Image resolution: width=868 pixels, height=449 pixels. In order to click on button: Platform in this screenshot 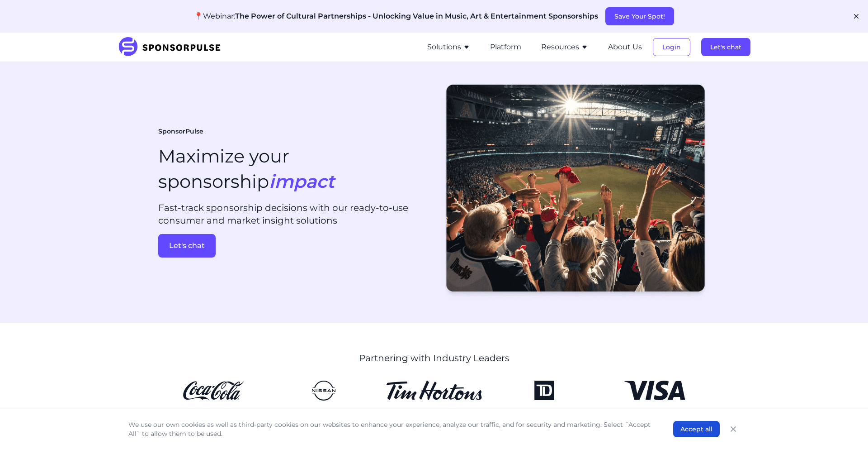, I will do `click(505, 47)`.